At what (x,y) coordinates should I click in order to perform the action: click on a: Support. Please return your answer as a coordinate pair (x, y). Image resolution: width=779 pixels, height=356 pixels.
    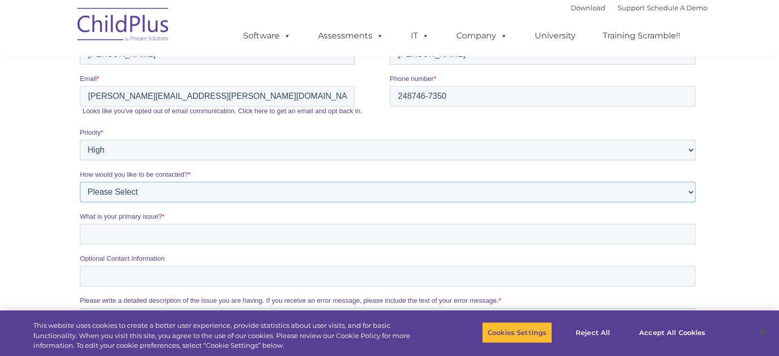
    Looking at the image, I should click on (631, 8).